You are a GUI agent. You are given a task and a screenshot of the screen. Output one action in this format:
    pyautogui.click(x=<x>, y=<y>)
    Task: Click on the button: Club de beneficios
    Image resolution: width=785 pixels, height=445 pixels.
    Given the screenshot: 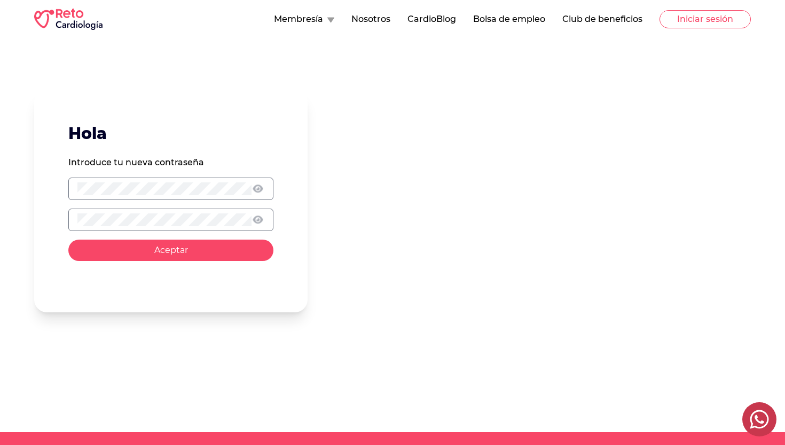 What is the action you would take?
    pyautogui.click(x=603, y=19)
    